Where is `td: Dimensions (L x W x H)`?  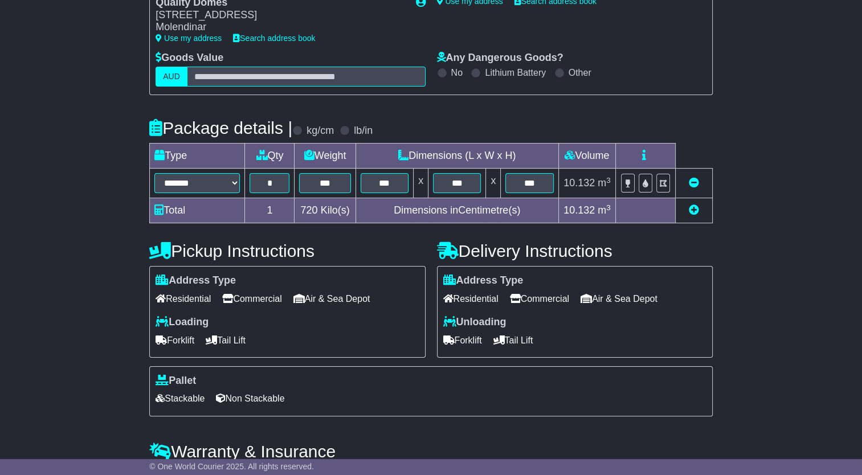
td: Dimensions (L x W x H) is located at coordinates (457, 156).